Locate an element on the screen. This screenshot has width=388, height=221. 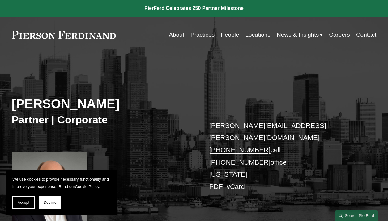
a: Search this site is located at coordinates (356, 216).